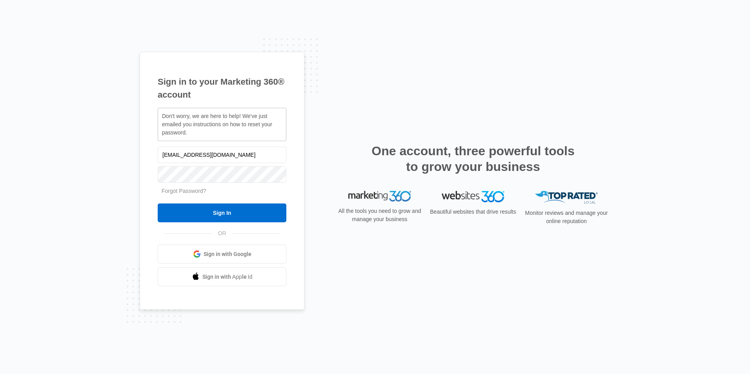  Describe the element at coordinates (567, 217) in the screenshot. I see `p: Monitor reviews and manage your online reputation` at that location.